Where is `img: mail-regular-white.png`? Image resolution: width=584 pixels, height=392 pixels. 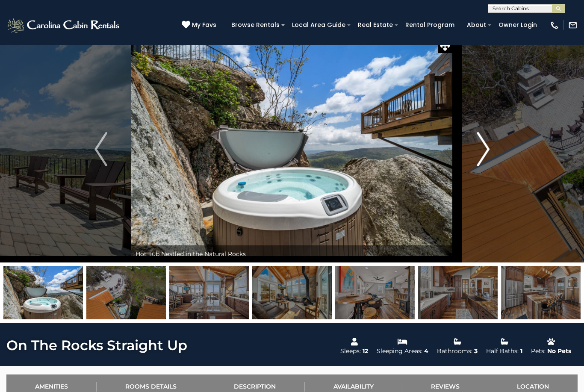
img: mail-regular-white.png is located at coordinates (573, 26).